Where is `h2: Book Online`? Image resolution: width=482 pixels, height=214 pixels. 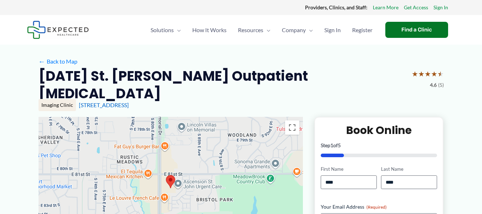
h2: Book Online is located at coordinates (379, 130).